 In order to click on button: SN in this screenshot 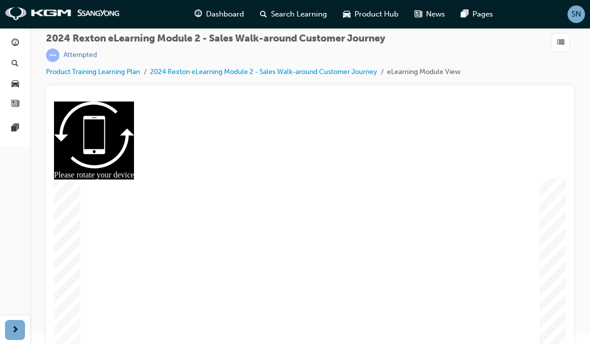, I will do `click(576, 14)`.